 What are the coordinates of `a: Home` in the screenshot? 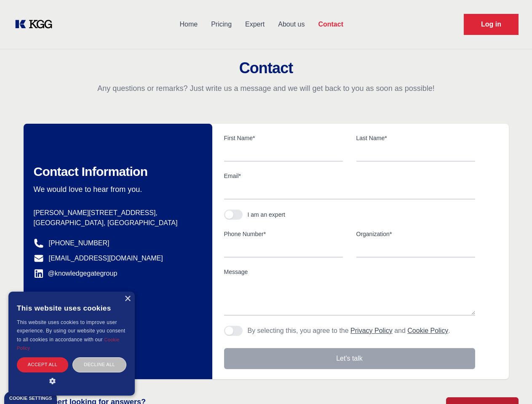 It's located at (188, 24).